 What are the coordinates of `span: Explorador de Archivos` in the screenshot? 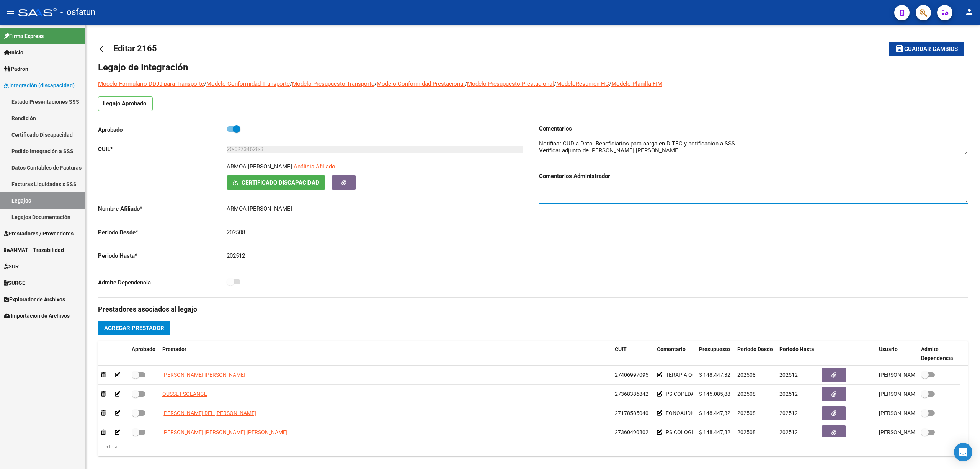 It's located at (35, 299).